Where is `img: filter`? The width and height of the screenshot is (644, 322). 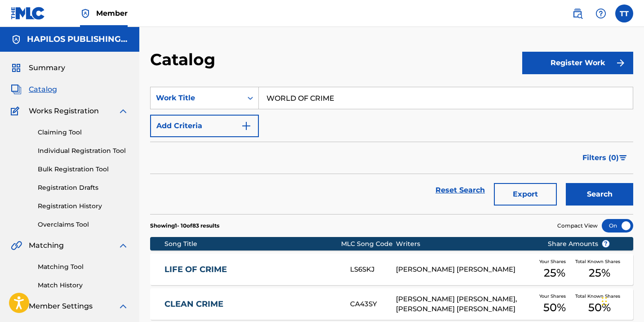 img: filter is located at coordinates (623, 158).